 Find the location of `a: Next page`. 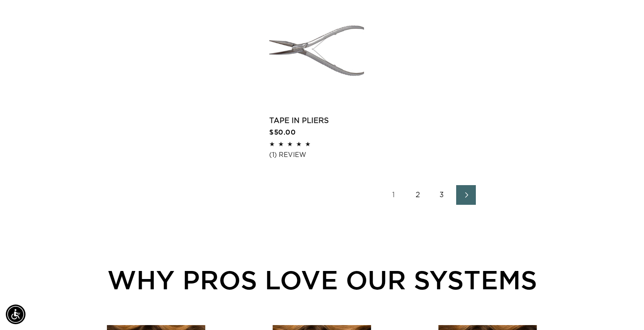

a: Next page is located at coordinates (466, 195).